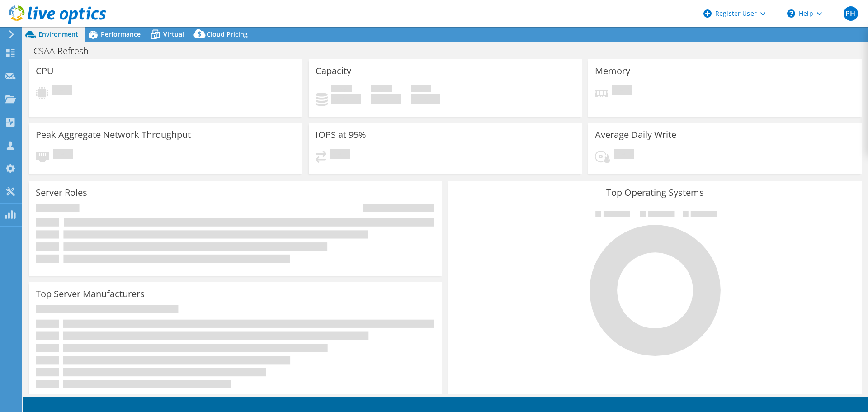  Describe the element at coordinates (59, 34) in the screenshot. I see `span: Environment` at that location.